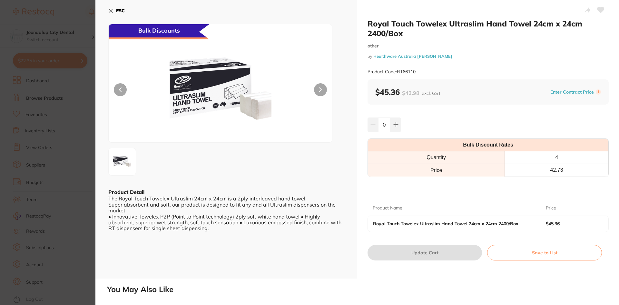 The image size is (619, 305). Describe the element at coordinates (226, 213) in the screenshot. I see `div: The Royal Touch Towelex Ultraslim 24cm x 24cm is a 2ply interleaved hand towel. Super absorbent a...` at that location.